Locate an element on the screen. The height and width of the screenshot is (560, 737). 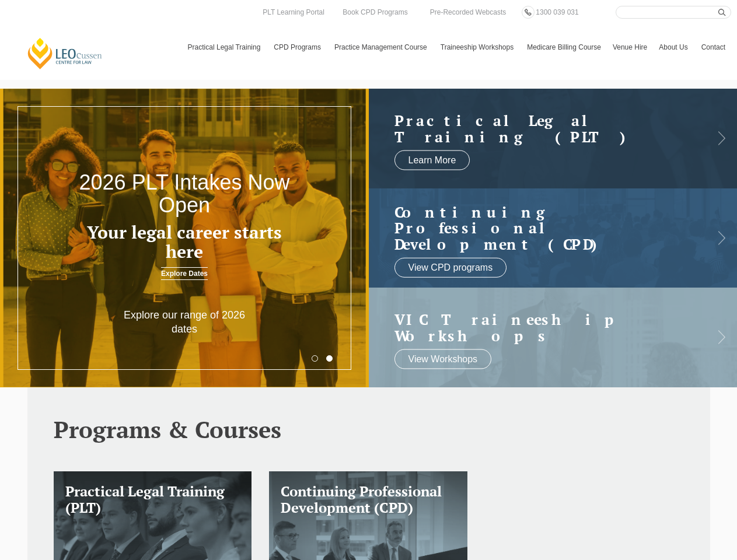
button: 2 is located at coordinates (329, 359).